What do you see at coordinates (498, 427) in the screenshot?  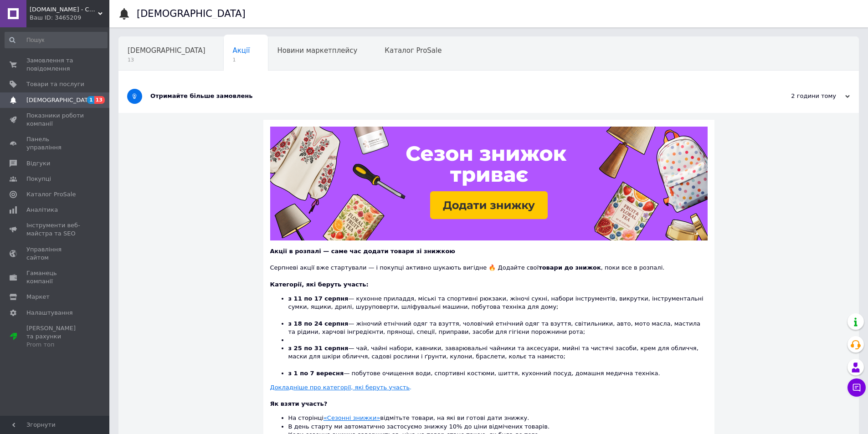 I see `li: В день старту ми автоматично застосуємо знижку 10% до ціни відмічених товарів.` at bounding box center [498, 427].